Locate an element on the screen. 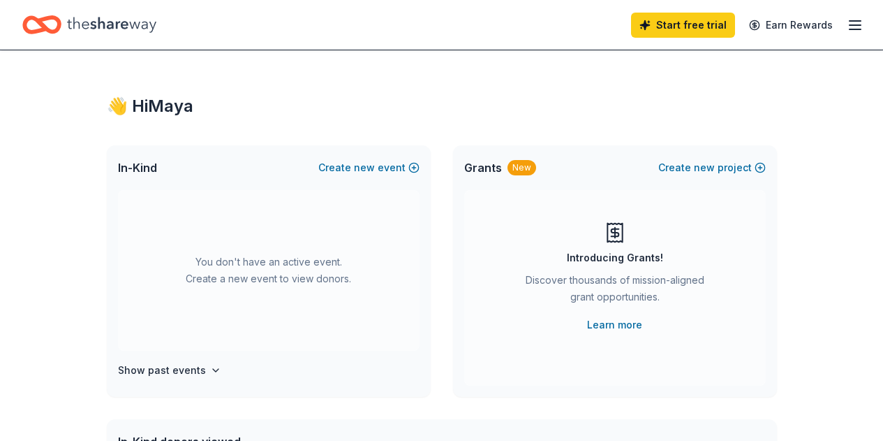  span: In-Kind is located at coordinates (138, 168).